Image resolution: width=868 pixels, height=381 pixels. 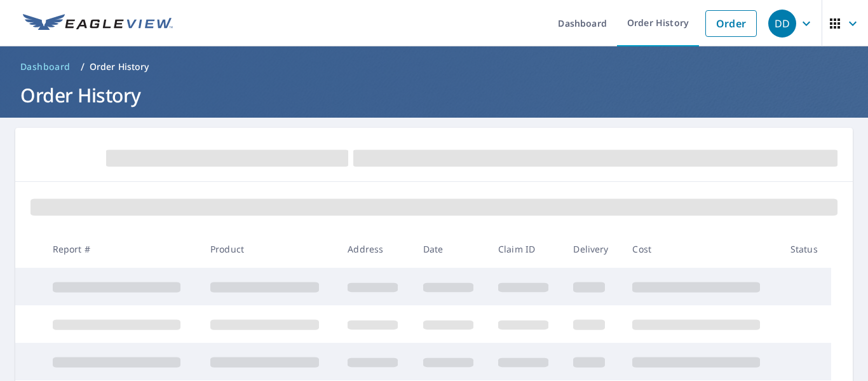 What do you see at coordinates (121, 249) in the screenshot?
I see `th: Report #` at bounding box center [121, 249].